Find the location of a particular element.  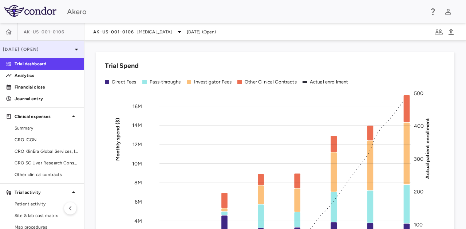

tspan: 100 is located at coordinates (418, 225).